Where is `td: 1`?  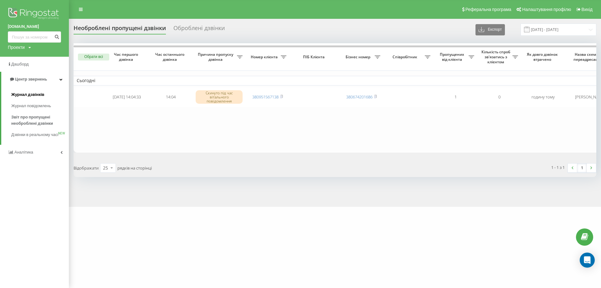
td: 1 is located at coordinates (455, 97).